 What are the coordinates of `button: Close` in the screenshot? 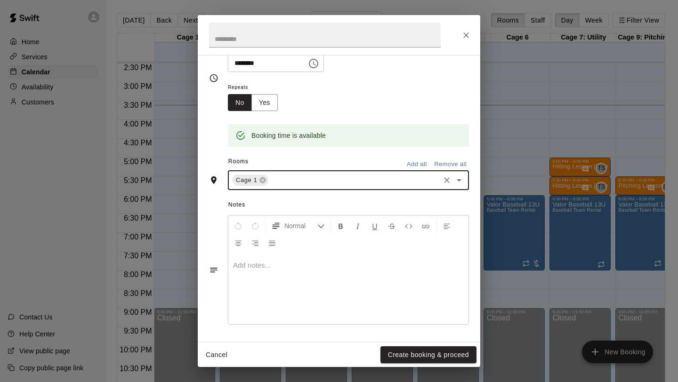 It's located at (466, 35).